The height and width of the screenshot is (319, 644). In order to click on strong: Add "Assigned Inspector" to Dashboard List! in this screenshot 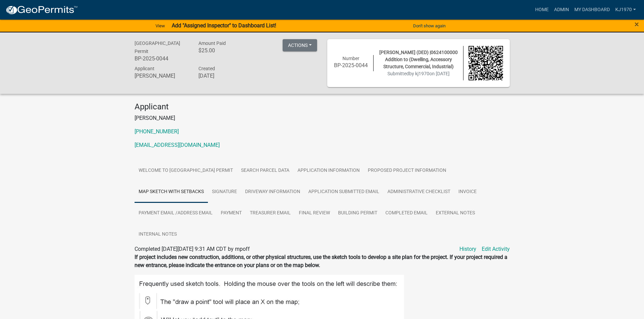, I will do `click(224, 25)`.